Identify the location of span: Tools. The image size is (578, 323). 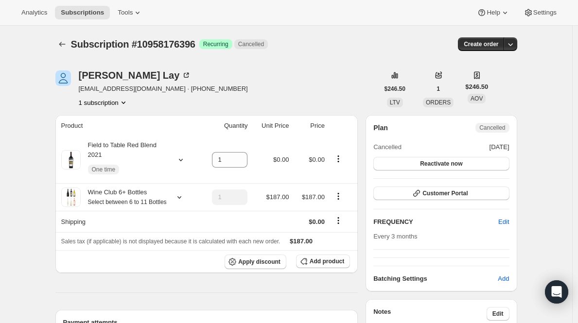
(125, 13).